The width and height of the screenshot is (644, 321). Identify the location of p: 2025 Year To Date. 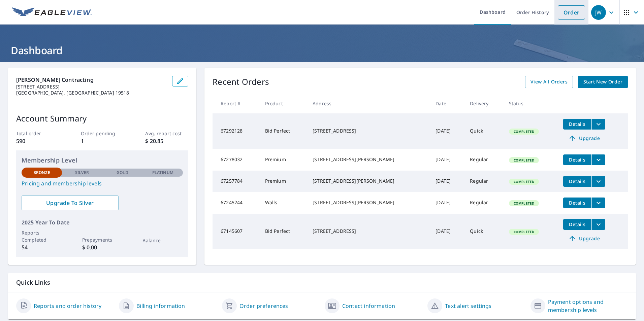
(102, 223).